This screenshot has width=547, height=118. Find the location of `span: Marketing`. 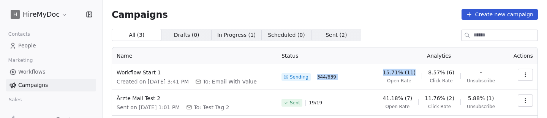

span: Marketing is located at coordinates (21, 60).